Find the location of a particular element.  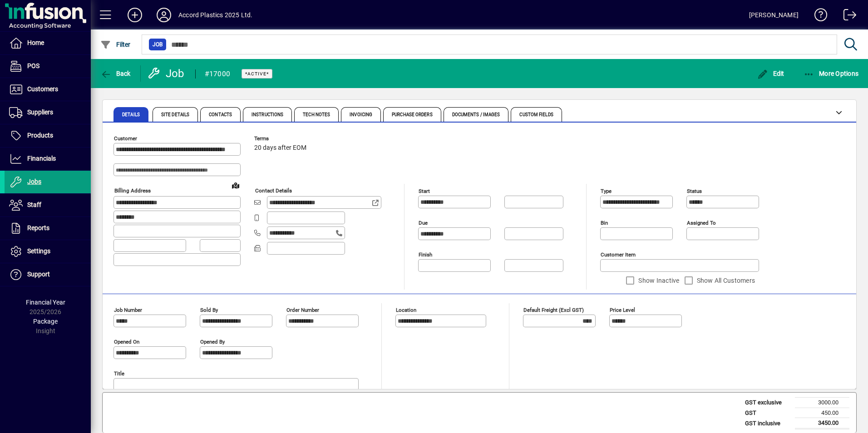

td: GST exclusive is located at coordinates (768, 402).